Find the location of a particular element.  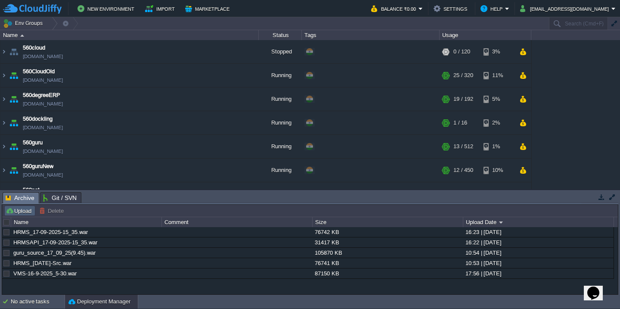

div: 12 / 450 is located at coordinates (463, 170).